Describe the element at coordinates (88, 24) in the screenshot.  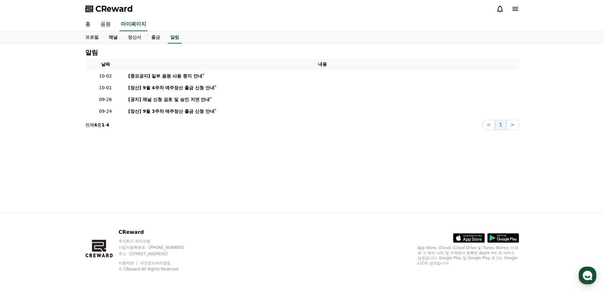
I see `a: 홈` at that location.